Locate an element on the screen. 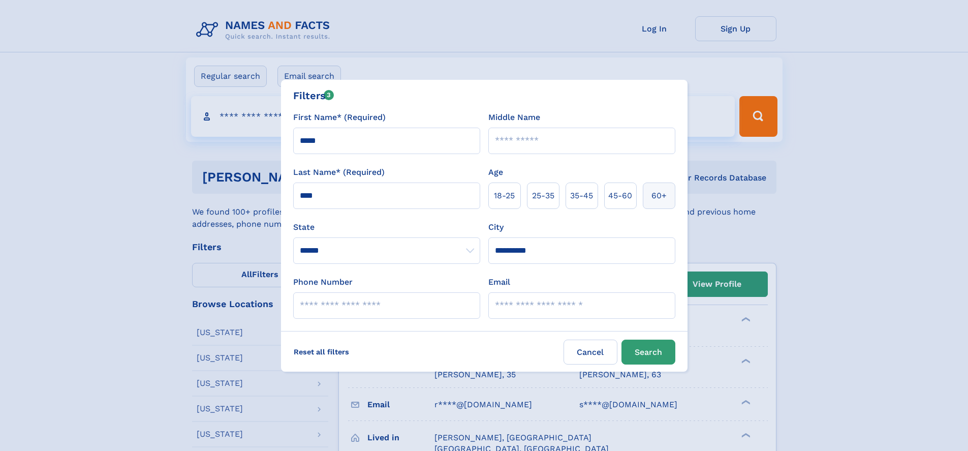 This screenshot has width=968, height=451. label: State is located at coordinates (387, 227).